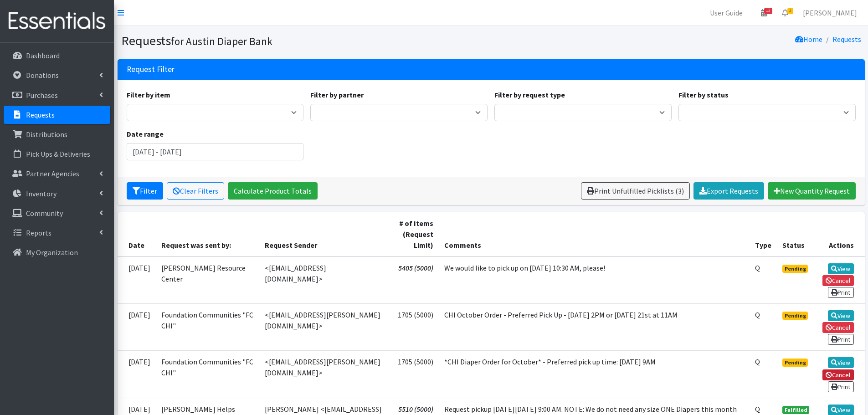 The image size is (868, 415). I want to click on a: Inventory, so click(57, 193).